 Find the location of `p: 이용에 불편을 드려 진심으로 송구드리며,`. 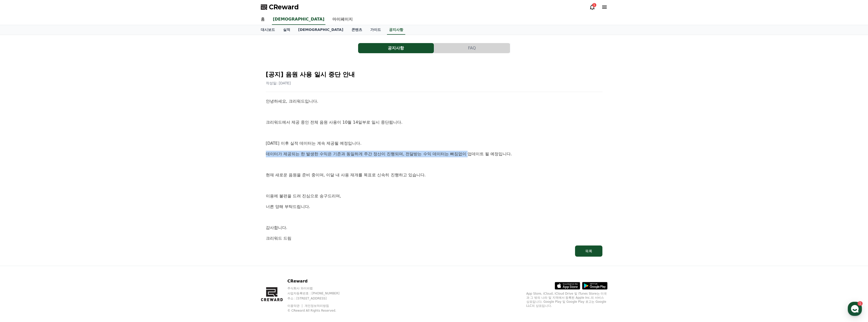

p: 이용에 불편을 드려 진심으로 송구드리며, is located at coordinates (434, 196).